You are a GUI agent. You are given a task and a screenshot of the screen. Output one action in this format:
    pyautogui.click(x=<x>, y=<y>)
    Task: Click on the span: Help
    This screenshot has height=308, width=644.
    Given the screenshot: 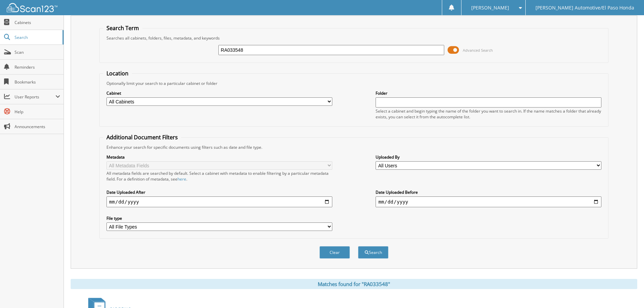 What is the action you would take?
    pyautogui.click(x=38, y=112)
    